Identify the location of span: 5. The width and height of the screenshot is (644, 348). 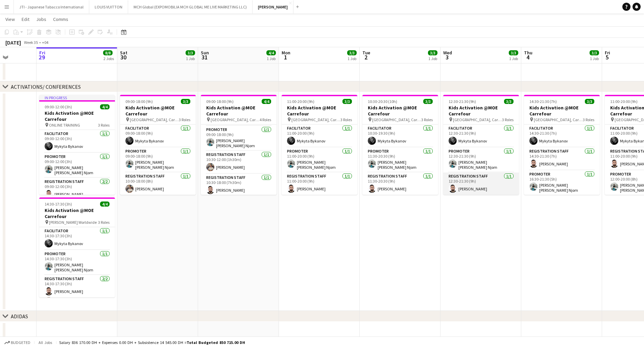
(606, 57).